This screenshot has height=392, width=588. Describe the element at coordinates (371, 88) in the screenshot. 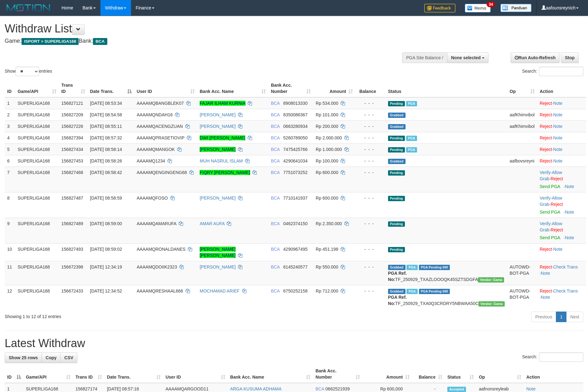

I see `th: Balance` at that location.